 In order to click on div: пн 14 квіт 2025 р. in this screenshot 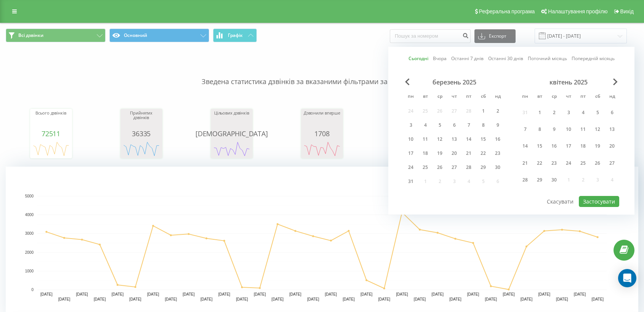, I will do `click(525, 146)`.